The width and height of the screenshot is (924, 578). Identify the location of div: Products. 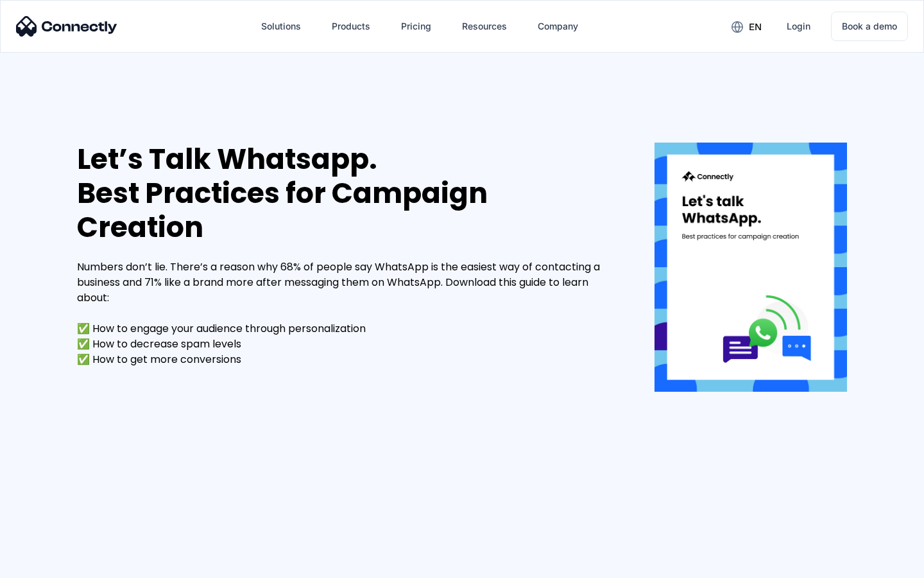
(351, 27).